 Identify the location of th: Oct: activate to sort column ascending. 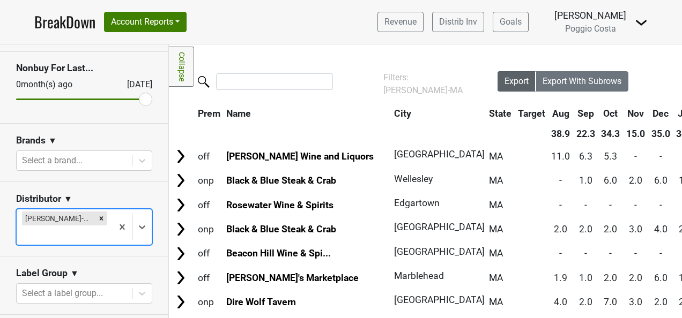
(610, 114).